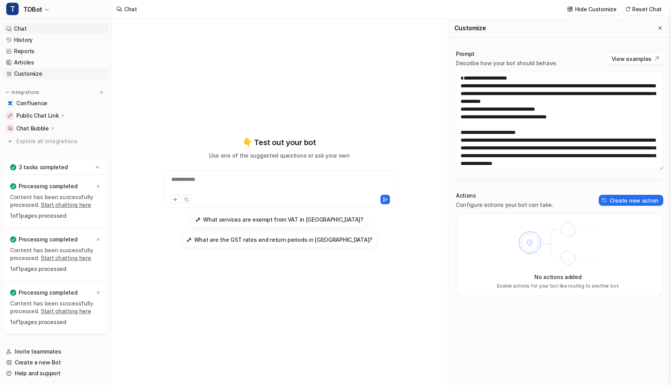  What do you see at coordinates (558, 277) in the screenshot?
I see `p: No actions added` at bounding box center [558, 277].